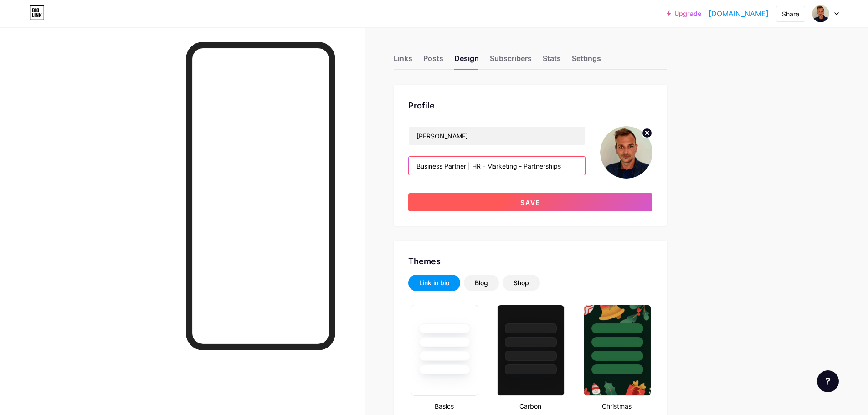 The height and width of the screenshot is (415, 868). Describe the element at coordinates (587, 61) in the screenshot. I see `div: Settings` at that location.